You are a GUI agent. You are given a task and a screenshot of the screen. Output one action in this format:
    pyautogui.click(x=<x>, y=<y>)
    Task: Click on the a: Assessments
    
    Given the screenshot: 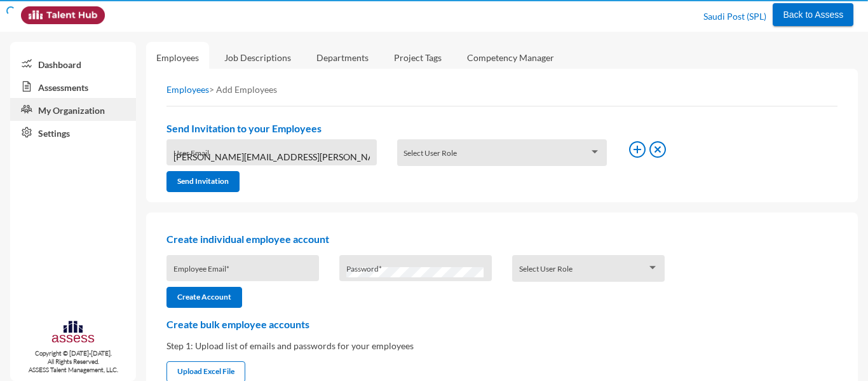 What is the action you would take?
    pyautogui.click(x=73, y=87)
    